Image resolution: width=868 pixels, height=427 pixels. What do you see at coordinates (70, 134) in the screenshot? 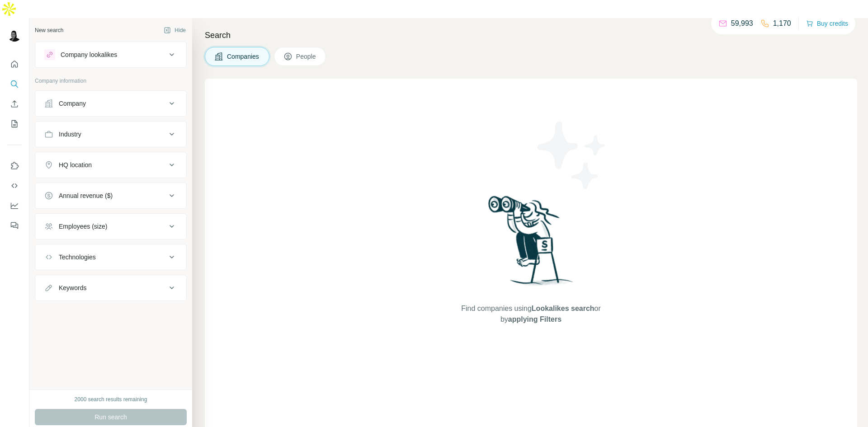
I see `div: Industry` at bounding box center [70, 134].